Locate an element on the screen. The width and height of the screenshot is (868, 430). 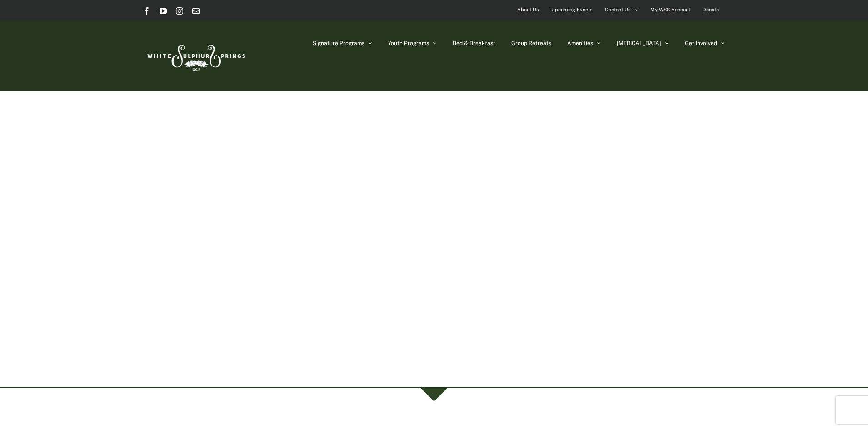
span: Upcoming Events is located at coordinates (572, 10).